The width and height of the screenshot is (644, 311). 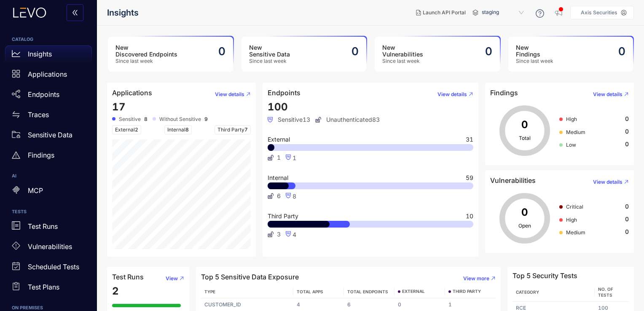 What do you see at coordinates (476, 279) in the screenshot?
I see `span: View more` at bounding box center [476, 279].